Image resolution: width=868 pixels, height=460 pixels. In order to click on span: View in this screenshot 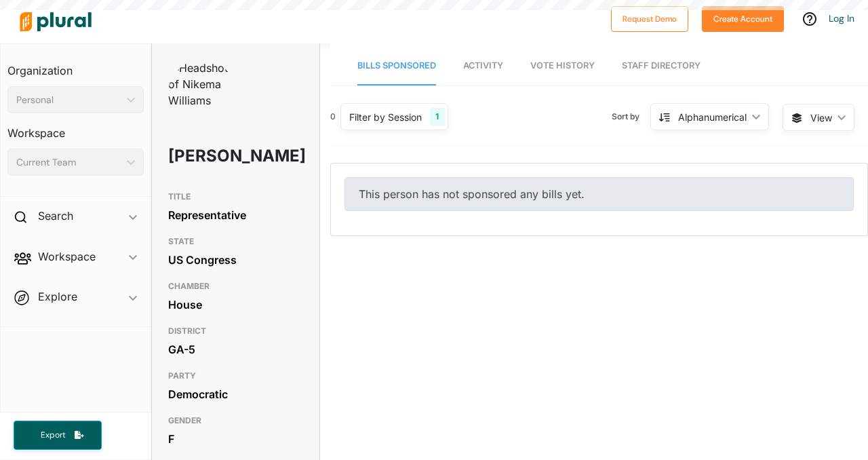, I will do `click(820, 117)`.